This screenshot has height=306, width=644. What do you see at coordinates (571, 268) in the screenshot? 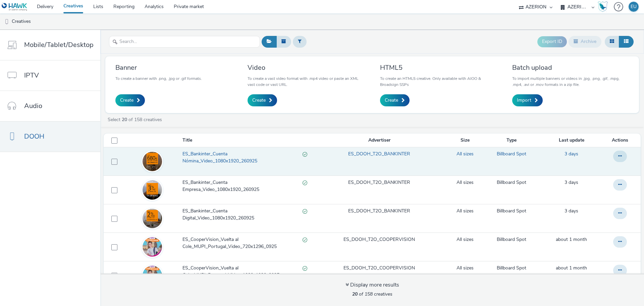
I see `a: 26 August 2025, 14:15` at bounding box center [571, 268].